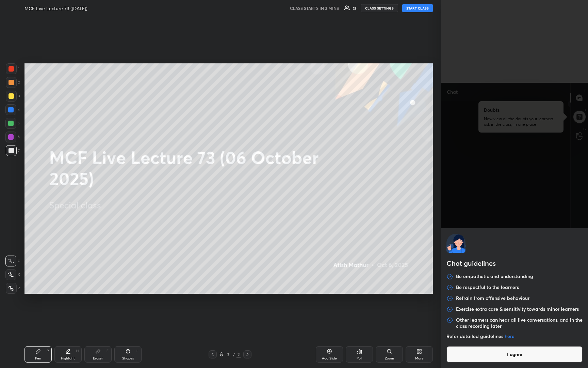  I want to click on p: Refer detailed guidelines, so click(514, 336).